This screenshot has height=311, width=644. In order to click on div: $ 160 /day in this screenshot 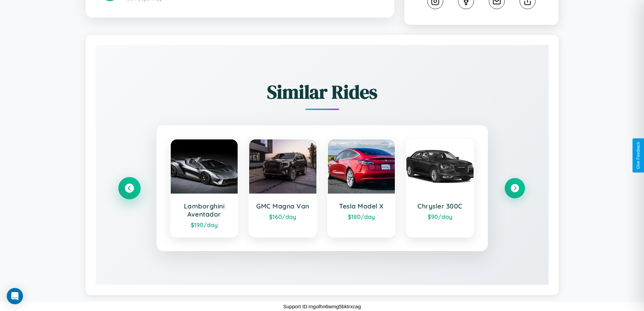, I will do `click(283, 217)`.